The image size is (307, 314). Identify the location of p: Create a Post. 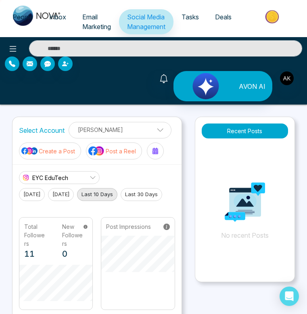
(57, 151).